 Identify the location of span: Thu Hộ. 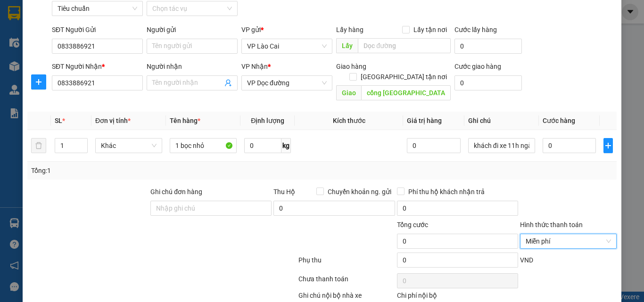
(284, 192).